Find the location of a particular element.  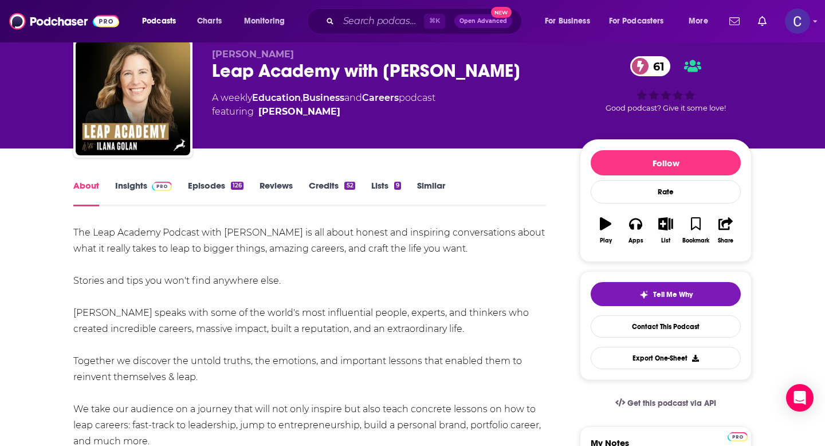

div: 52 is located at coordinates (349, 186).